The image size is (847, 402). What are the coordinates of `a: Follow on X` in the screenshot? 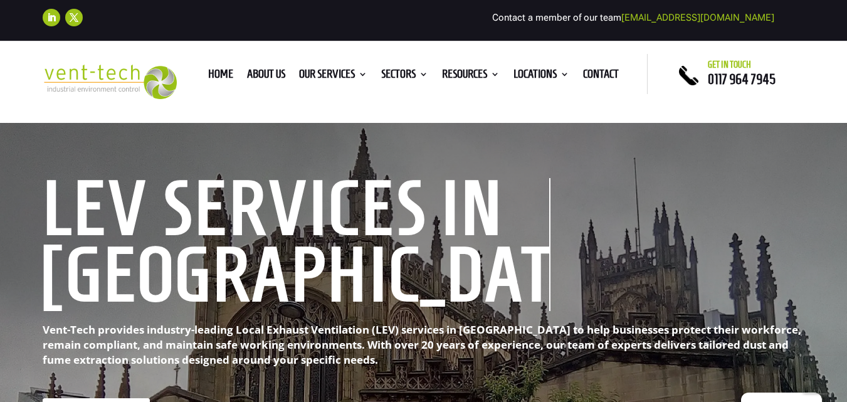 It's located at (74, 18).